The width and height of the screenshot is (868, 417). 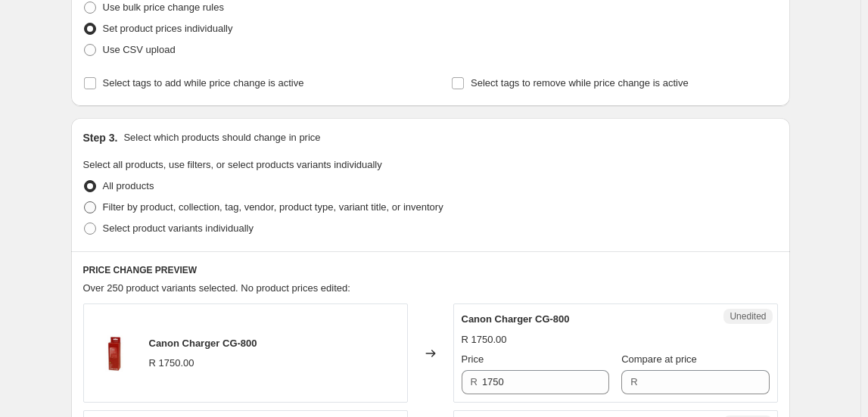 What do you see at coordinates (129, 186) in the screenshot?
I see `span: All products` at bounding box center [129, 186].